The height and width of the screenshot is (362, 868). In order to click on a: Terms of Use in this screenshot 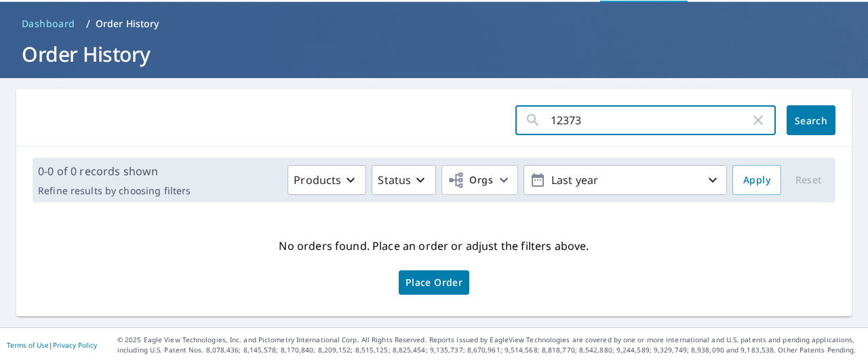, I will do `click(28, 345)`.